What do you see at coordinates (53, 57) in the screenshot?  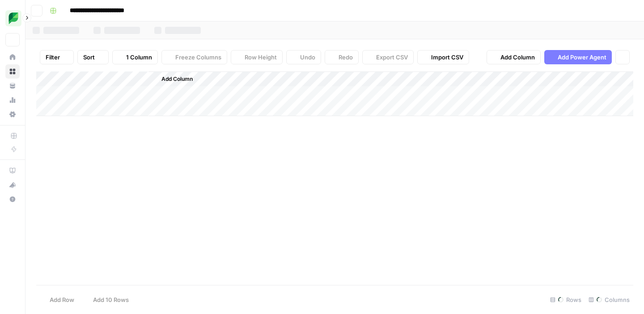 I see `span: Filter` at bounding box center [53, 57].